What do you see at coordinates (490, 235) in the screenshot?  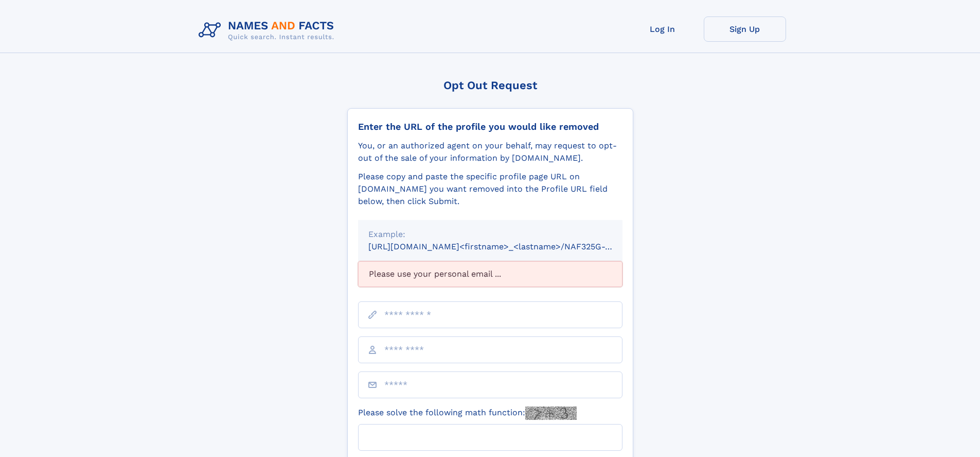 I see `div: Example:` at bounding box center [490, 235].